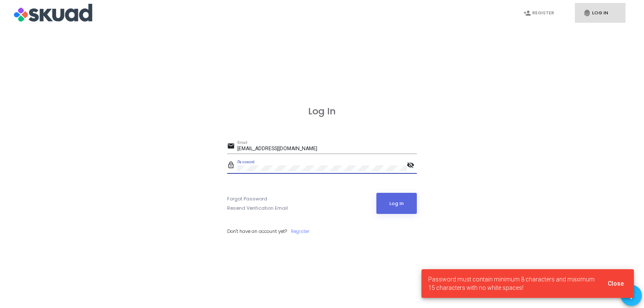  I want to click on span: Password must contain minimum 8 characters and maximum 15 characters with no white spaces!, so click(513, 284).